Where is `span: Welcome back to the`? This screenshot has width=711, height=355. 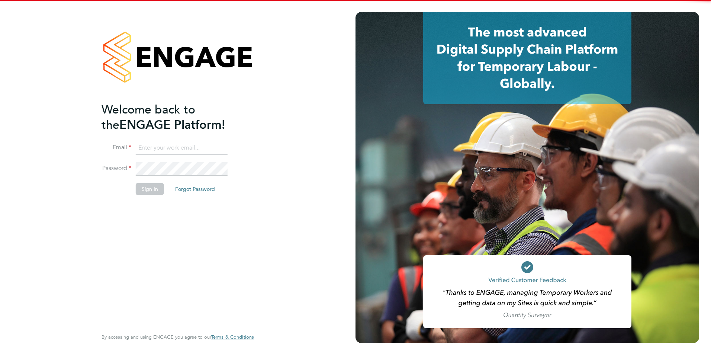
span: Welcome back to the is located at coordinates (148, 117).